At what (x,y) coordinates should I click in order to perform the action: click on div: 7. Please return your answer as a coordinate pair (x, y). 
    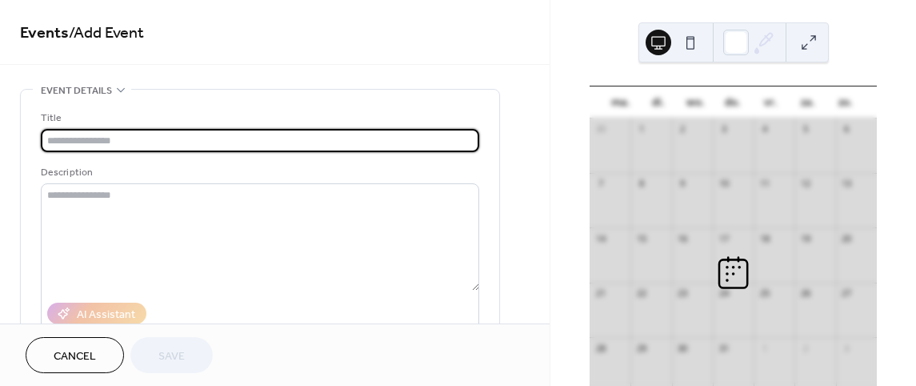
    Looking at the image, I should click on (600, 183).